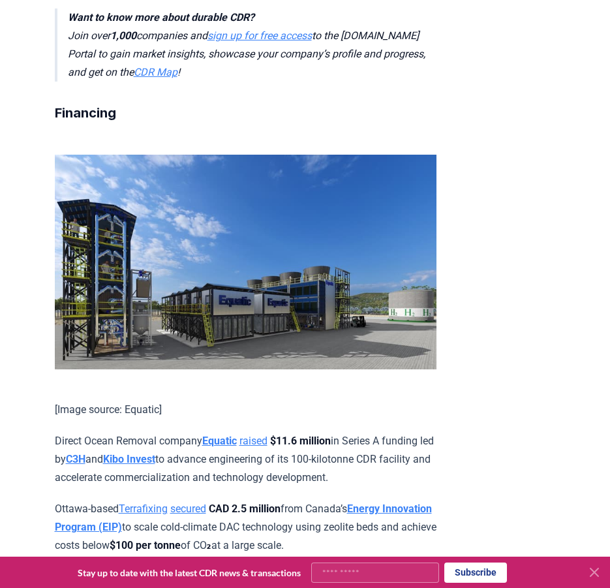 The height and width of the screenshot is (588, 610). What do you see at coordinates (76, 459) in the screenshot?
I see `a: C3H` at bounding box center [76, 459].